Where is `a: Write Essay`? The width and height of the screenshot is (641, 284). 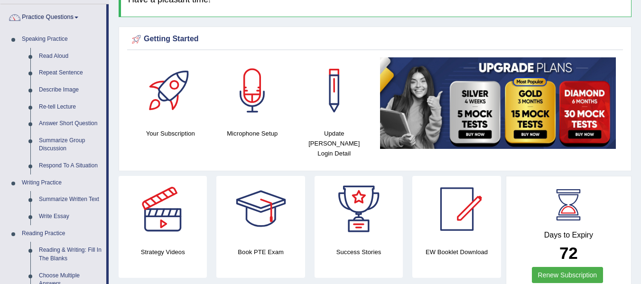
a: Write Essay is located at coordinates (70, 217).